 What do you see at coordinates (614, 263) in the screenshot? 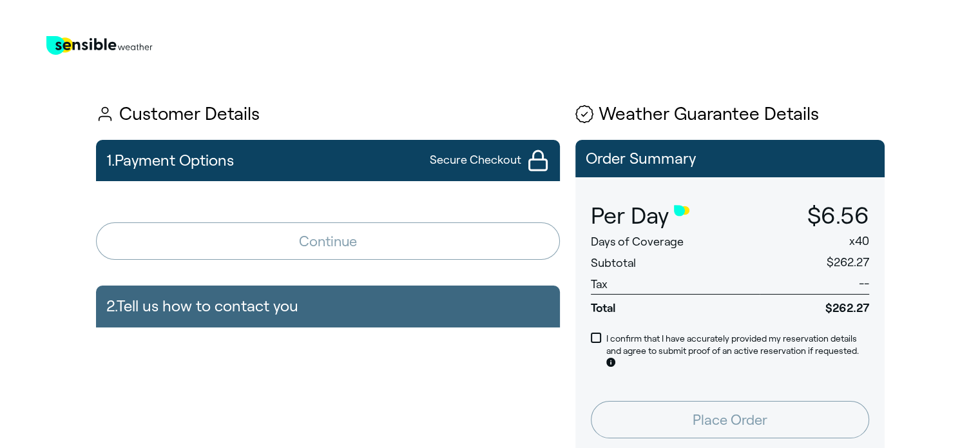
I see `span: Subtotal` at bounding box center [614, 263].